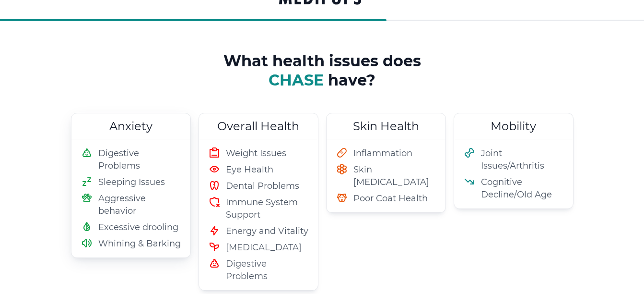 The image size is (644, 294). What do you see at coordinates (131, 182) in the screenshot?
I see `span: Sleeping Issues` at bounding box center [131, 182].